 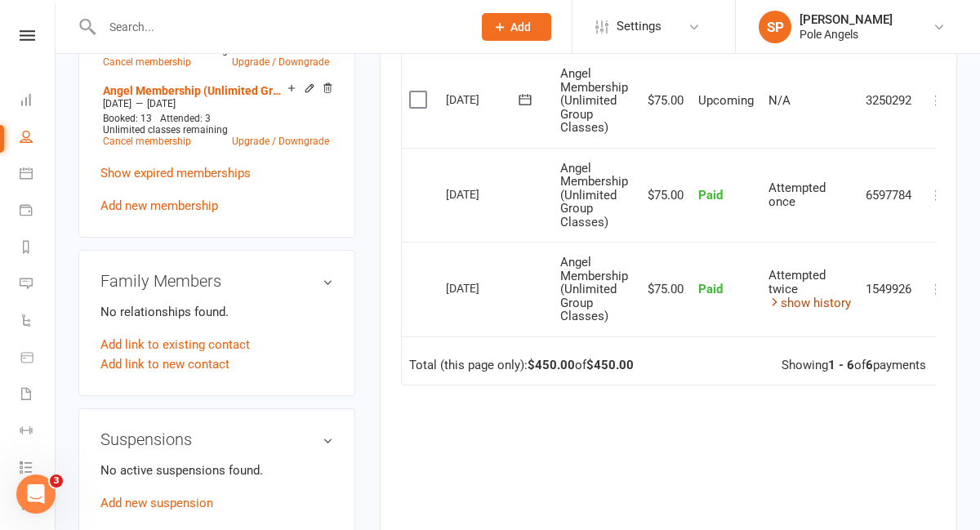 What do you see at coordinates (797, 281) in the screenshot?
I see `span: Attempted twice` at bounding box center [797, 281].